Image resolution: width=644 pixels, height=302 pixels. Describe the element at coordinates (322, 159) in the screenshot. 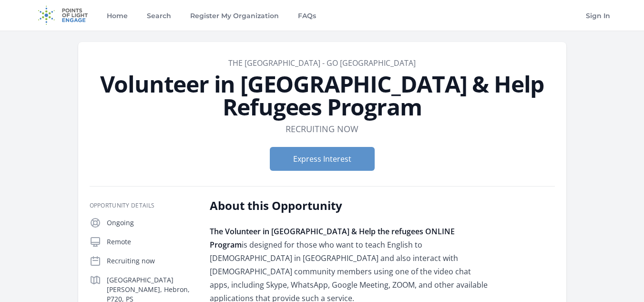

I see `button: Express Interest` at that location.